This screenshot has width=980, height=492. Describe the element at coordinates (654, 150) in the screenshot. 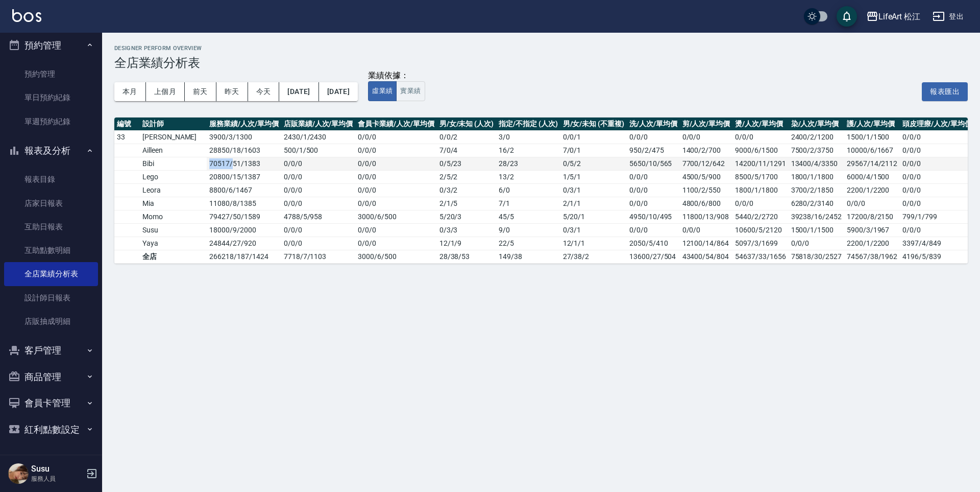

I see `td: 950/2/475` at that location.